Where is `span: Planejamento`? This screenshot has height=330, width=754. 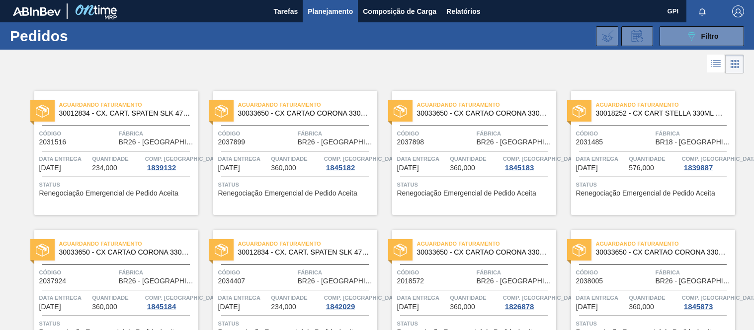
span: Planejamento is located at coordinates (330, 11).